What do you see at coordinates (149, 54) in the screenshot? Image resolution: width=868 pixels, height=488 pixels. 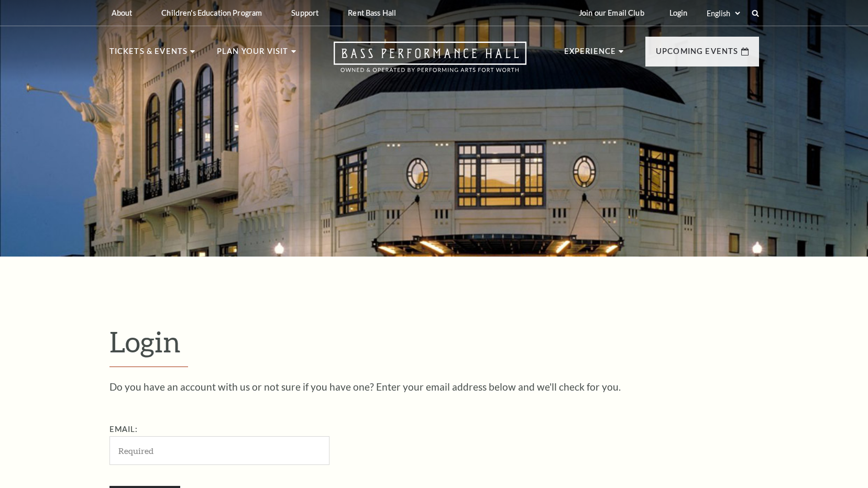 I see `p: Tickets & Events` at bounding box center [149, 54].